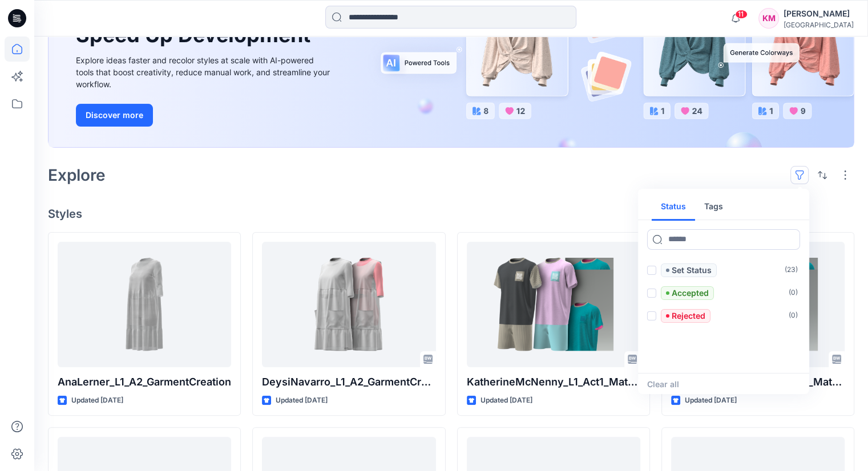  Describe the element at coordinates (348, 382) in the screenshot. I see `p: DeysiNavarro_L1_A2_GarmentCreation` at that location.